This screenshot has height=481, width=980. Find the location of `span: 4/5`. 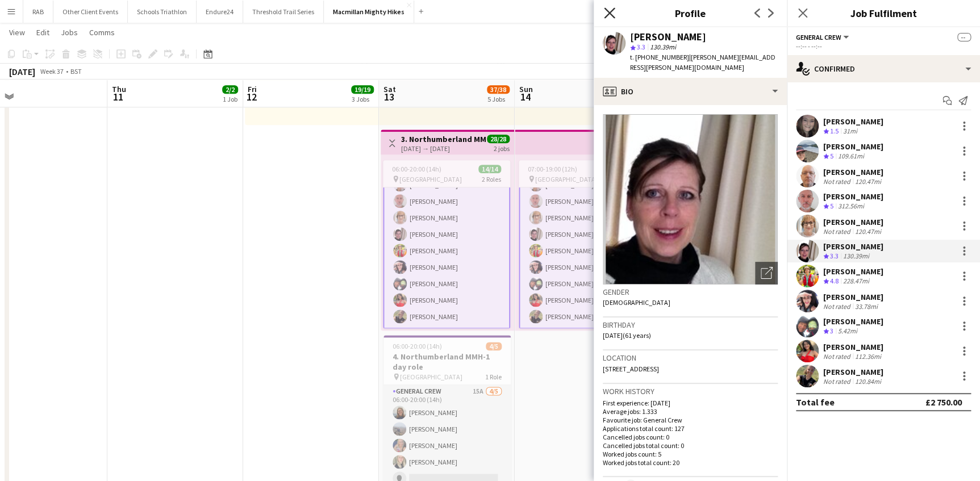

span: 4/5 is located at coordinates (494, 346).